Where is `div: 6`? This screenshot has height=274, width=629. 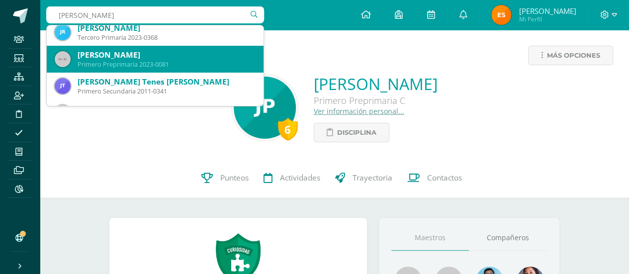 div: 6 is located at coordinates (288, 129).